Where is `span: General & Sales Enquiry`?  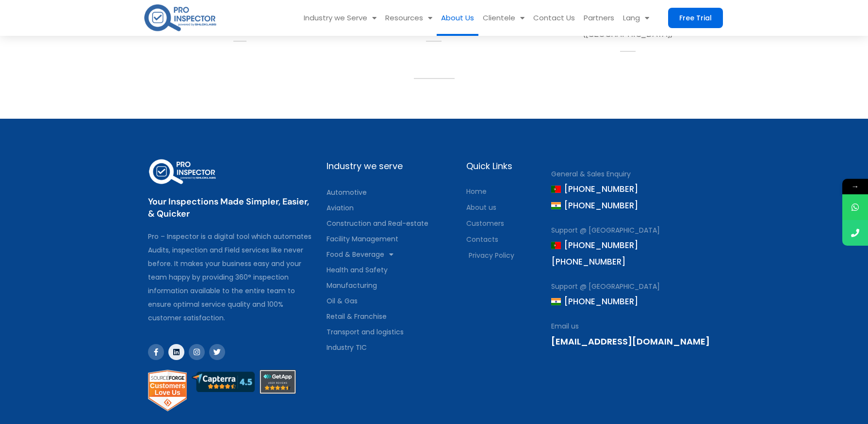
span: General & Sales Enquiry is located at coordinates (591, 174).